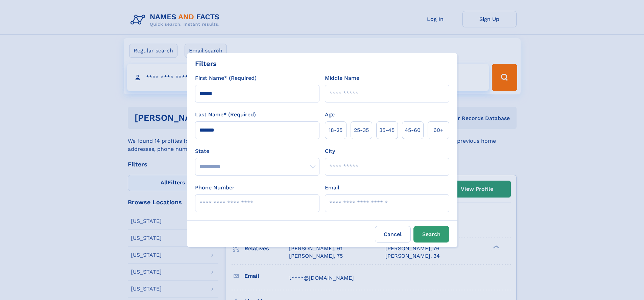  Describe the element at coordinates (225, 114) in the screenshot. I see `label: Last Name* (Required)` at that location.